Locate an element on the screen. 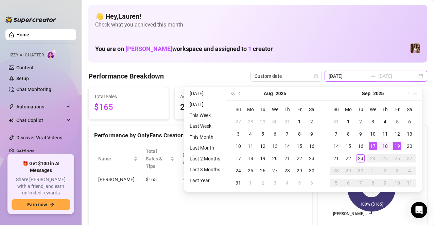 The image size is (434, 225). button: Previous month (PageUp) is located at coordinates (240, 94).